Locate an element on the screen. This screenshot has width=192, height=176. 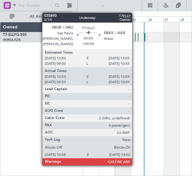
button: All Aircraft is located at coordinates (36, 17).